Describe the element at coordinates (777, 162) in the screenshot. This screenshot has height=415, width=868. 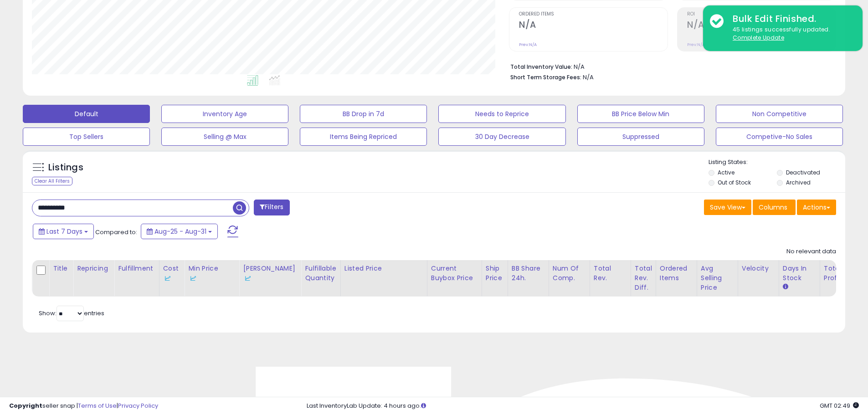
I see `p: Listing States:` at that location.